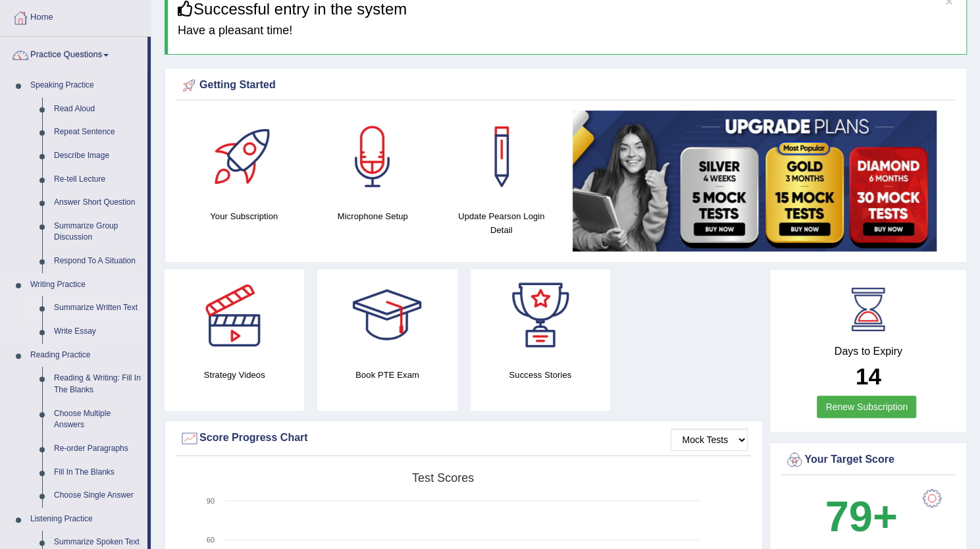  What do you see at coordinates (373, 216) in the screenshot?
I see `h4: Microphone Setup` at bounding box center [373, 216].